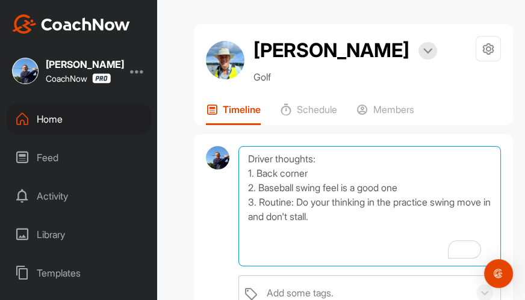  Describe the element at coordinates (79, 273) in the screenshot. I see `div: Templates` at that location.